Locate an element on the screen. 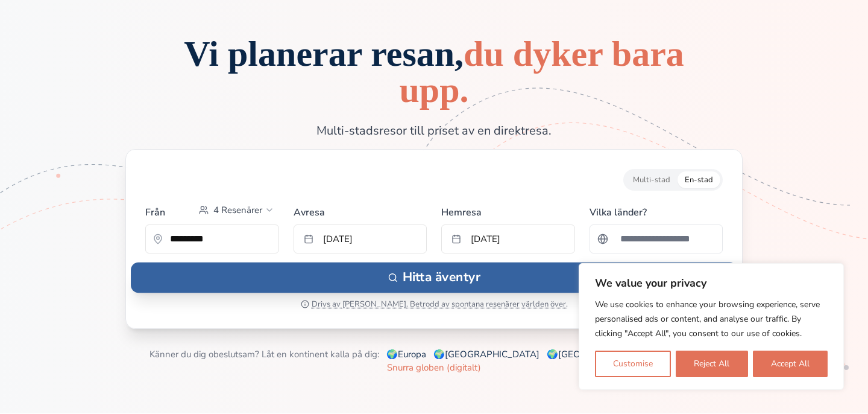  span: Vi planerar resan, is located at coordinates (434, 72).